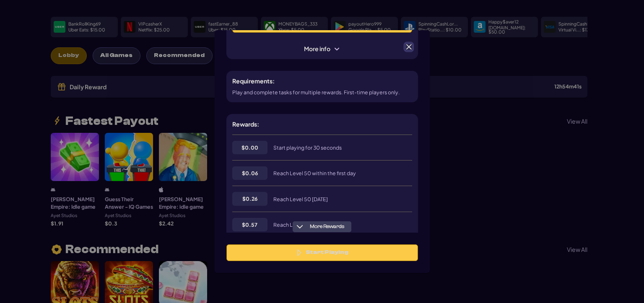 This screenshot has height=303, width=644. I want to click on span: $ 0.26, so click(250, 199).